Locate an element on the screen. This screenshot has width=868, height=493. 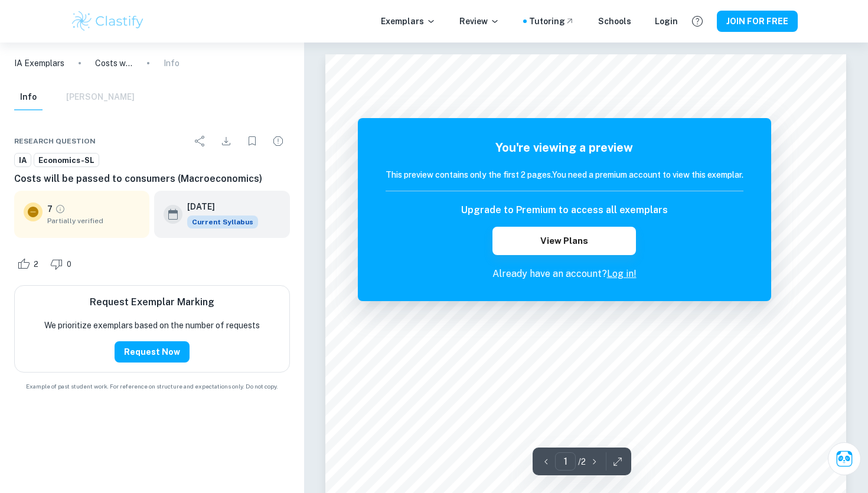
div: Dislike is located at coordinates (62, 264).